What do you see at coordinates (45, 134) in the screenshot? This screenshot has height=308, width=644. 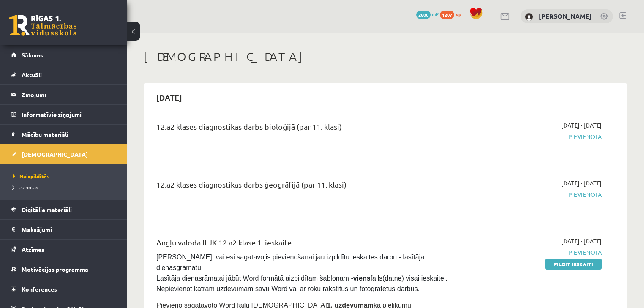 I see `span: Mācību materiāli` at bounding box center [45, 134].